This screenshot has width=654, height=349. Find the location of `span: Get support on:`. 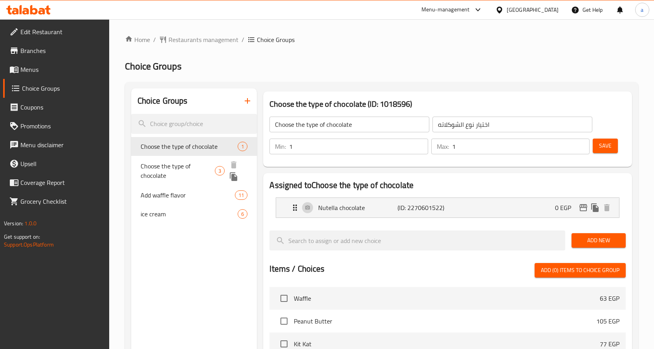

span: Get support on: is located at coordinates (22, 237).